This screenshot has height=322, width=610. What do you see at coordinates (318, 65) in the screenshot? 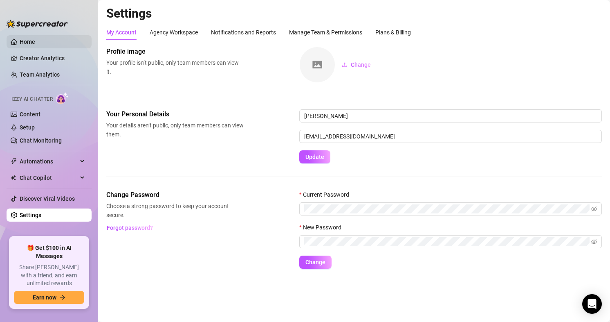
I see `img: square-placeholder.png` at bounding box center [318, 65].